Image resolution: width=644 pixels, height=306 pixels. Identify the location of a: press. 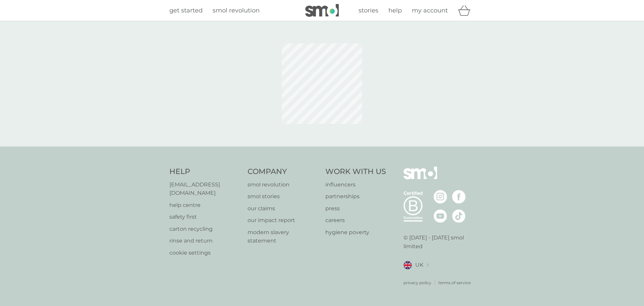
(356, 209).